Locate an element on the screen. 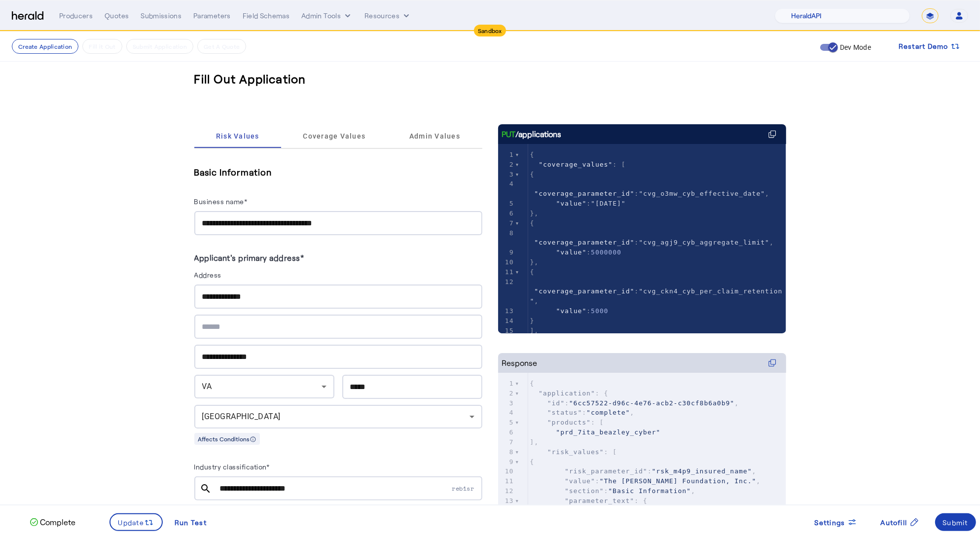 This screenshot has height=535, width=980. button: Get A Quote is located at coordinates (221, 46).